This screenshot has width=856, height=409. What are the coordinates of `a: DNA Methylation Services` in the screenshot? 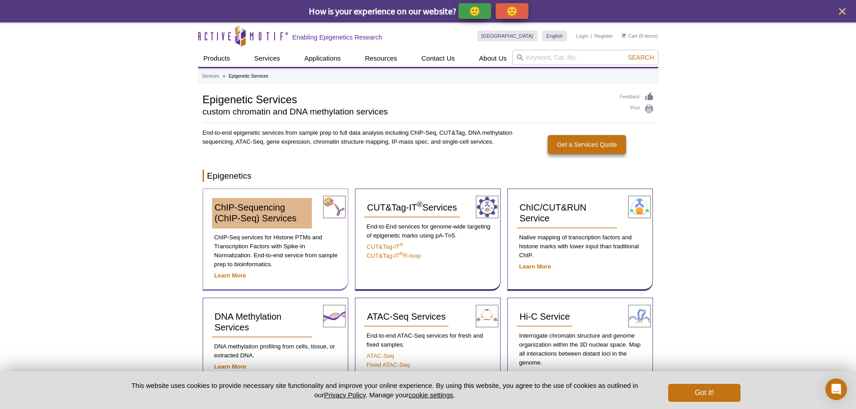 It's located at (262, 323).